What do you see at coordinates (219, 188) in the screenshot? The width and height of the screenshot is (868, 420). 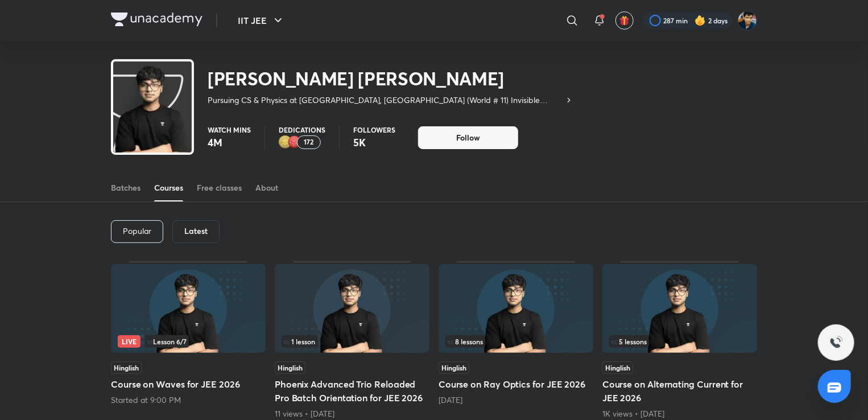 I see `a: Free classes` at bounding box center [219, 188].